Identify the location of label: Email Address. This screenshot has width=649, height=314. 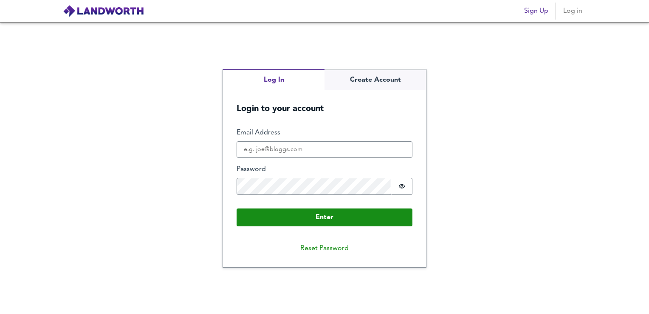
(325, 133).